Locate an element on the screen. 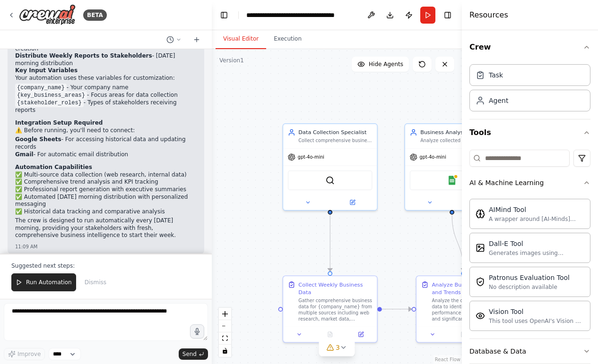 Image resolution: width=598 pixels, height=364 pixels. code: {key_business_areas} is located at coordinates (51, 95).